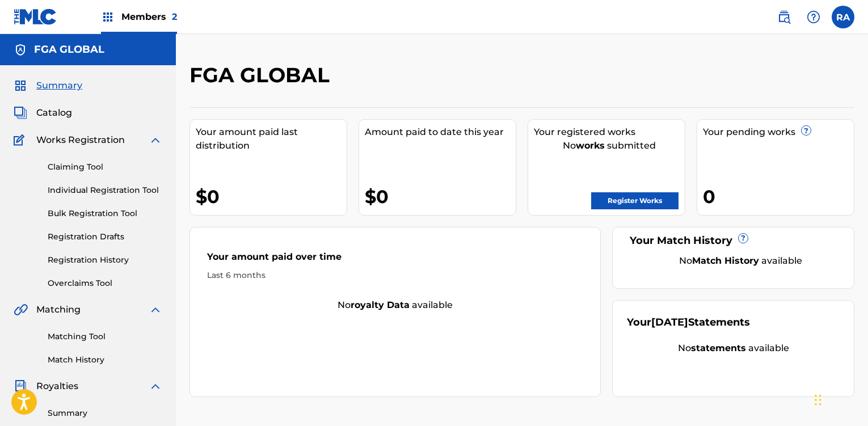 The image size is (868, 426). I want to click on a: Bulk Registration Tool, so click(105, 213).